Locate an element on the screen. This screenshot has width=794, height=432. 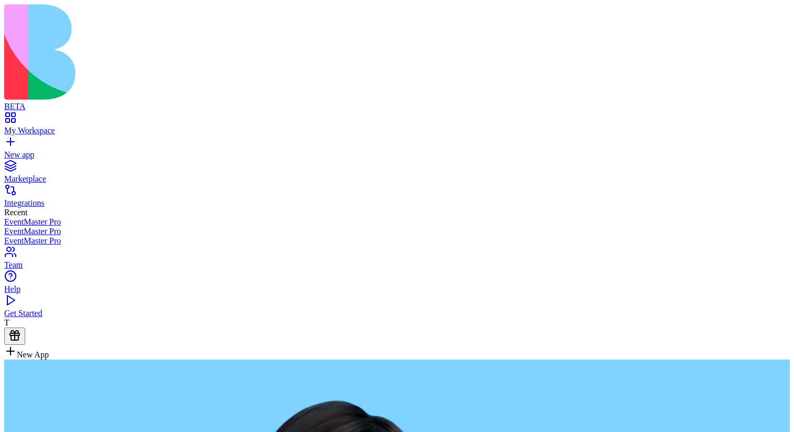
span: Recent is located at coordinates (16, 212).